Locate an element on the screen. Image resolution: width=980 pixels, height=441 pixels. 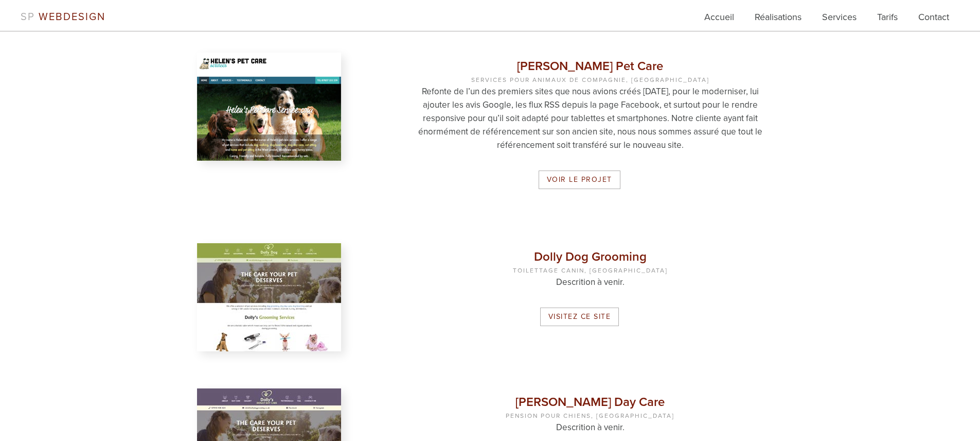
a: Contact is located at coordinates (934, 21).